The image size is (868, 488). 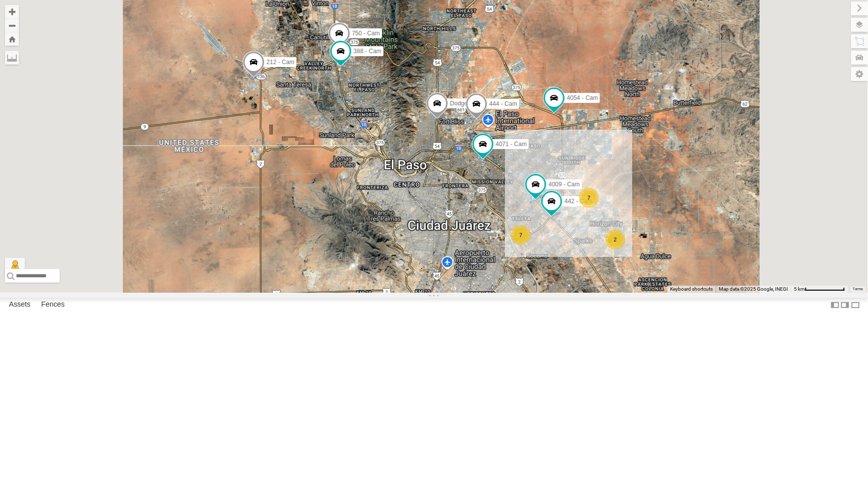 I want to click on label: Dock Summary Table to the Right, so click(x=845, y=305).